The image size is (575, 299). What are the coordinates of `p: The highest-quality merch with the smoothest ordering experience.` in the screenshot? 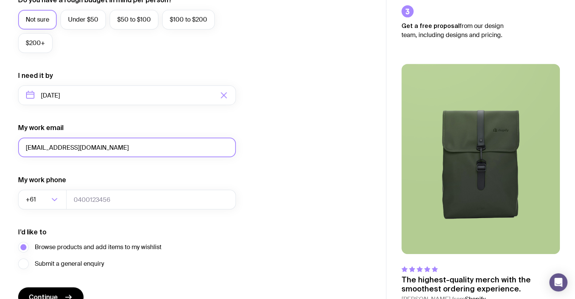 It's located at (481, 284).